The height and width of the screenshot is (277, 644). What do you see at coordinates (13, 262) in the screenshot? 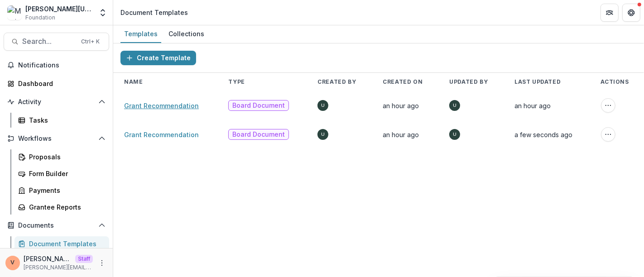
I see `div: Venkat` at bounding box center [13, 262].